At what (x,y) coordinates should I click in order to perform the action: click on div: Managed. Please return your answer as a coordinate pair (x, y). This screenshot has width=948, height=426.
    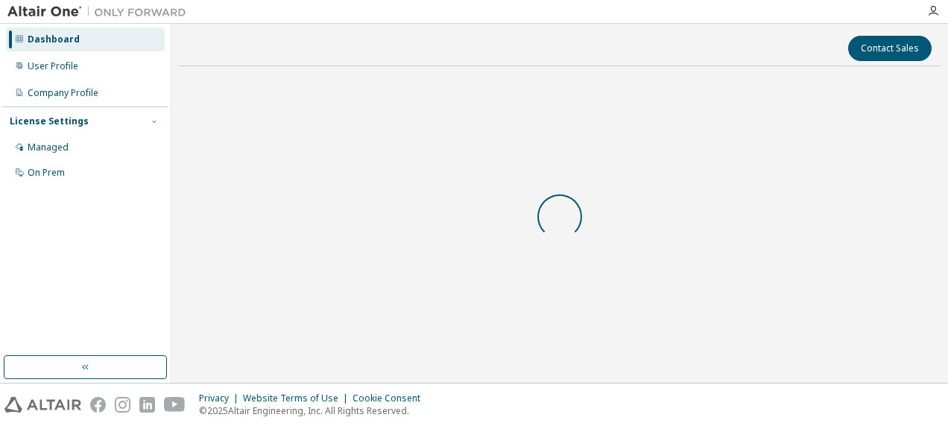
    Looking at the image, I should click on (48, 148).